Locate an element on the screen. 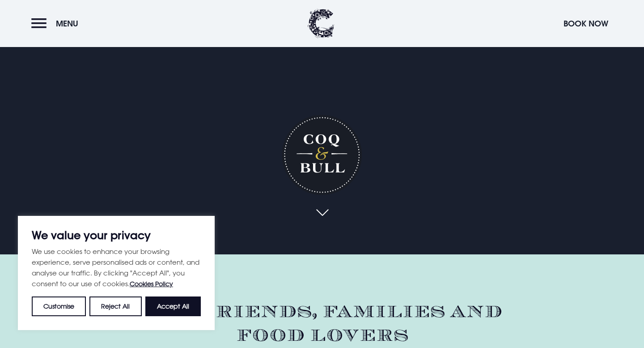  button: Menu is located at coordinates (57, 23).